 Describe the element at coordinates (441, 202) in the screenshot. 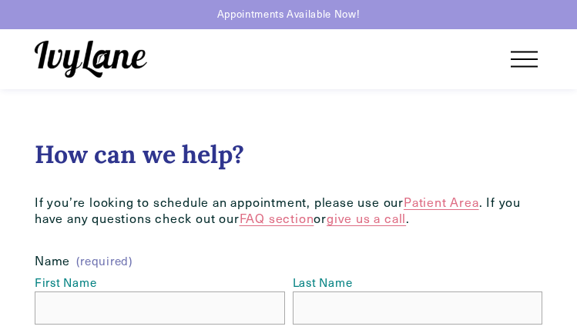

I see `a: Patient Area` at that location.